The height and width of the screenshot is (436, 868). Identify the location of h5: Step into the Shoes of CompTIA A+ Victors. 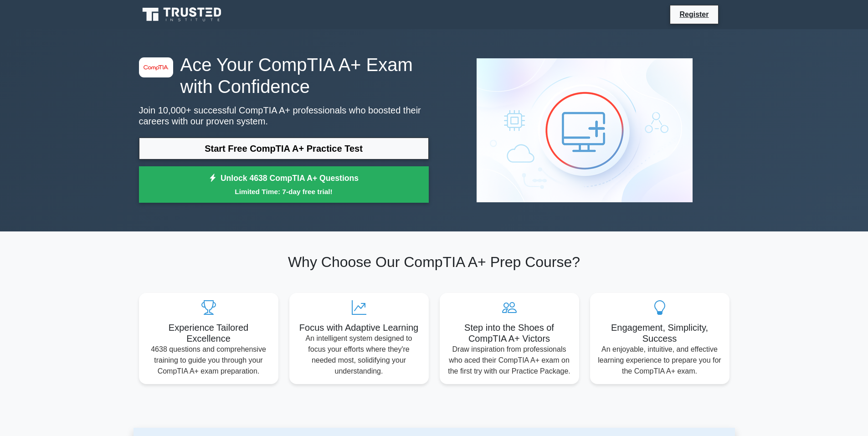
(510, 333).